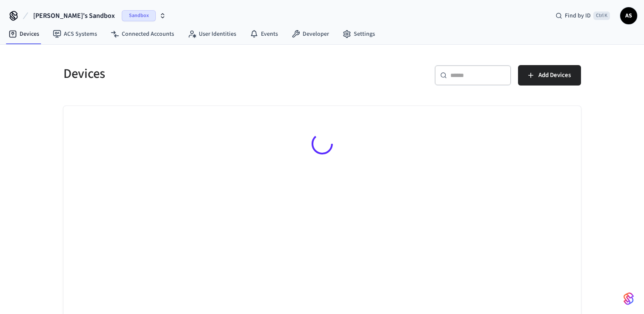 The width and height of the screenshot is (644, 314). What do you see at coordinates (601, 16) in the screenshot?
I see `span: Ctrl K` at bounding box center [601, 16].